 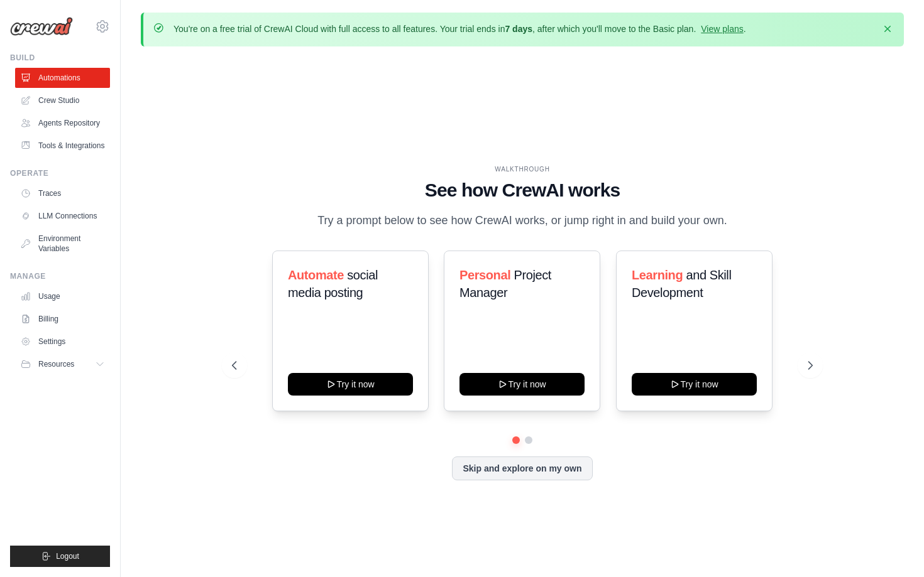 What do you see at coordinates (522, 469) in the screenshot?
I see `button: Skip and explore on my own` at bounding box center [522, 469].